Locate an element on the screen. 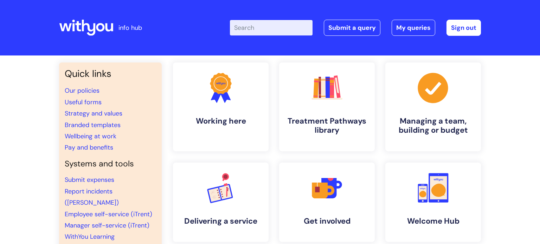  h3: Quick links is located at coordinates (110, 74).